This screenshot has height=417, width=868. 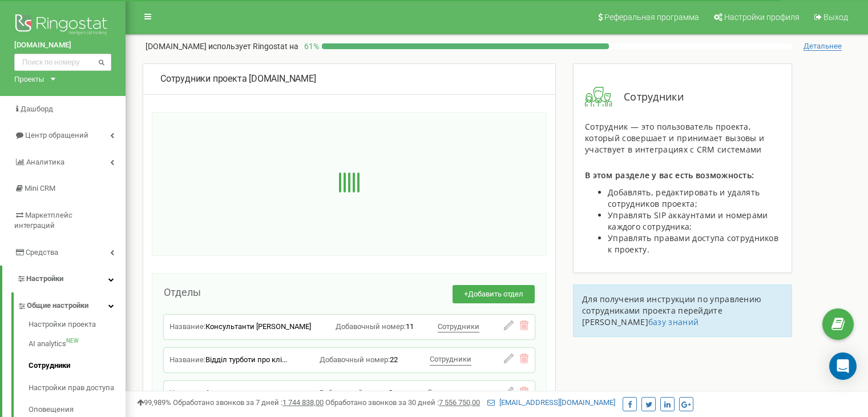 I want to click on a: Сотрудники, so click(x=77, y=365).